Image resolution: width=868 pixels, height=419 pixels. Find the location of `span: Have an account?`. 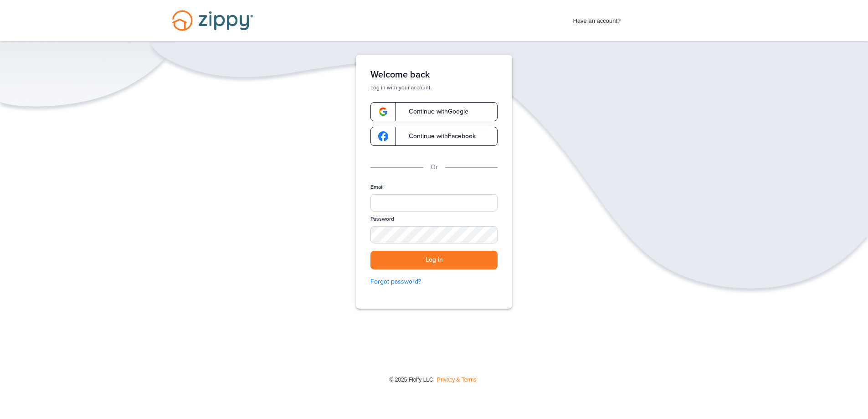

span: Have an account? is located at coordinates (597, 18).